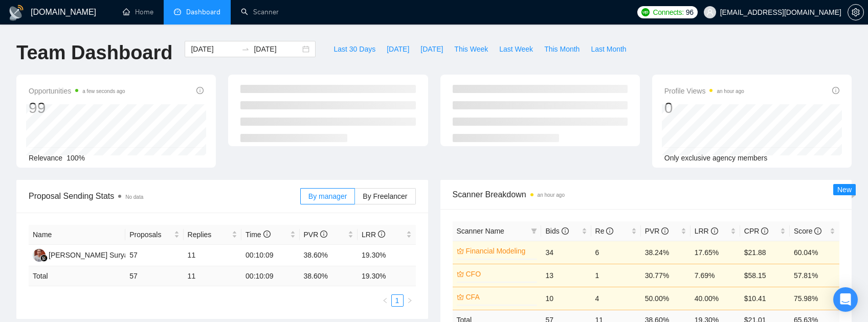 The image size is (868, 322). I want to click on span: Re, so click(605, 231).